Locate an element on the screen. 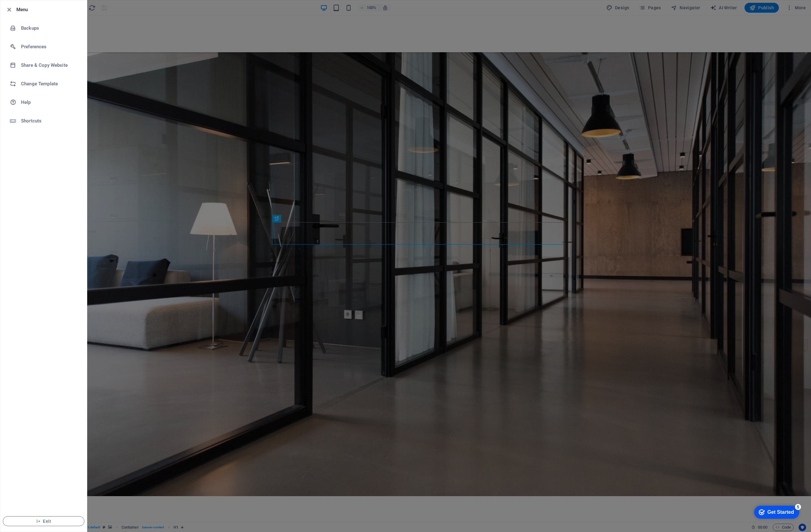 Image resolution: width=811 pixels, height=532 pixels. h6: Shortcuts is located at coordinates (49, 121).